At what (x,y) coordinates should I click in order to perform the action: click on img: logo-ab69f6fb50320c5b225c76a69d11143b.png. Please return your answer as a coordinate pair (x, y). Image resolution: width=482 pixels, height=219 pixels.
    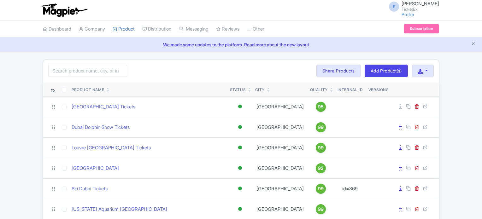
    Looking at the image, I should click on (64, 10).